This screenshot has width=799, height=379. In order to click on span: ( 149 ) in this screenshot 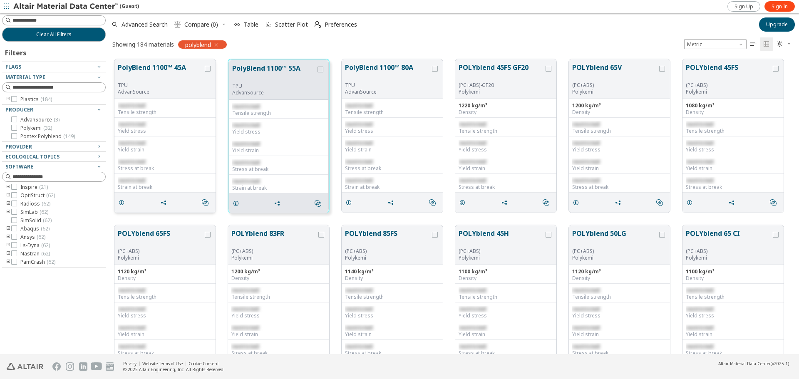, I will do `click(69, 136)`.